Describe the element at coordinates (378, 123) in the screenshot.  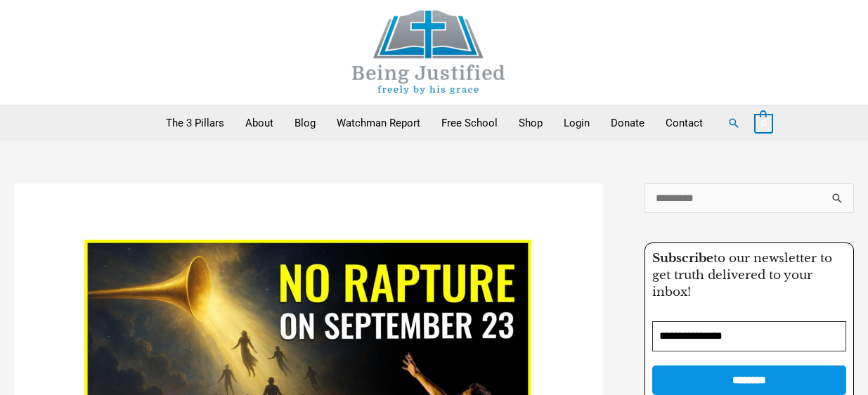
I see `a: Watchman Report` at that location.